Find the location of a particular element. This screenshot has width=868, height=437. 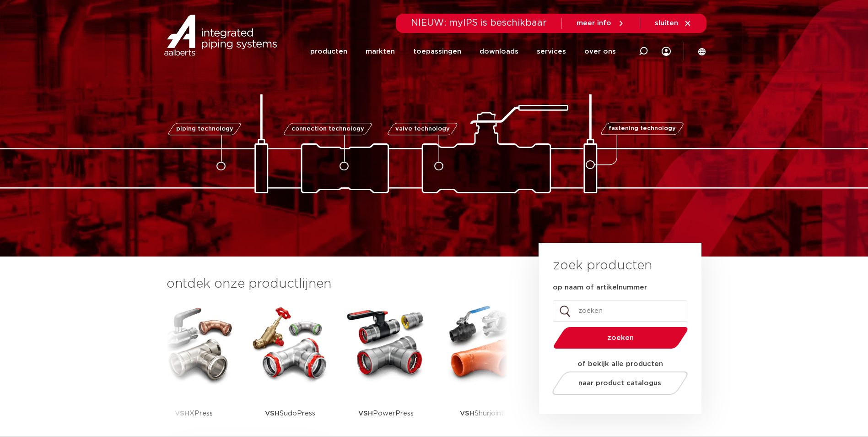

a: naar product catalogus is located at coordinates (619, 382).